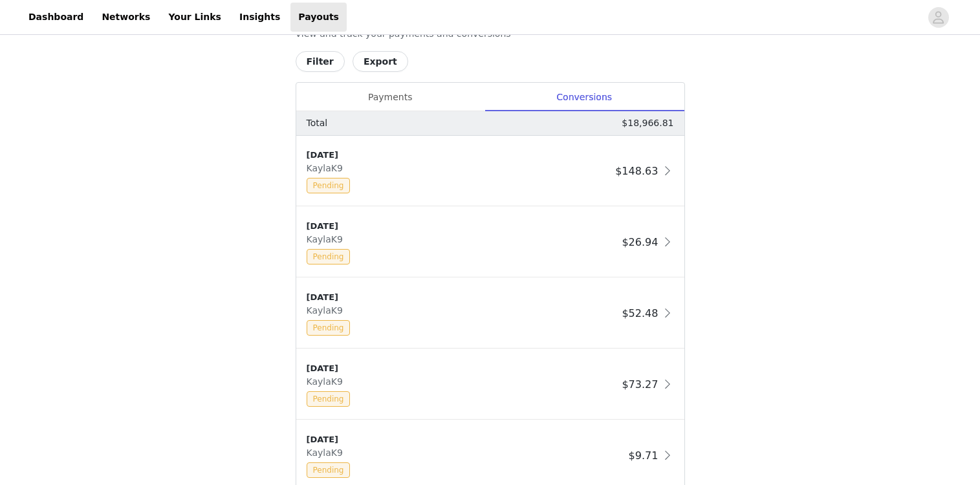 Image resolution: width=980 pixels, height=485 pixels. What do you see at coordinates (637, 171) in the screenshot?
I see `span: $148.63` at bounding box center [637, 171].